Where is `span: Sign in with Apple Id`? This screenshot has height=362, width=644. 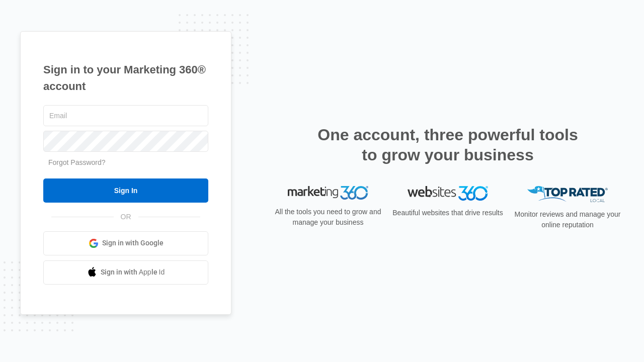 span: Sign in with Apple Id is located at coordinates (132, 272).